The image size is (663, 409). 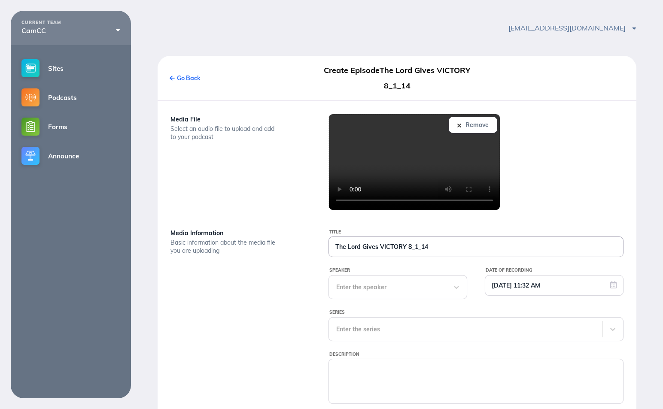 What do you see at coordinates (398, 271) in the screenshot?
I see `div: Speaker` at bounding box center [398, 271].